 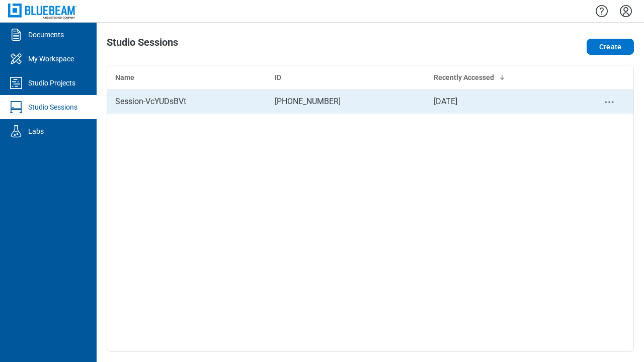 I want to click on div: Documents, so click(x=46, y=35).